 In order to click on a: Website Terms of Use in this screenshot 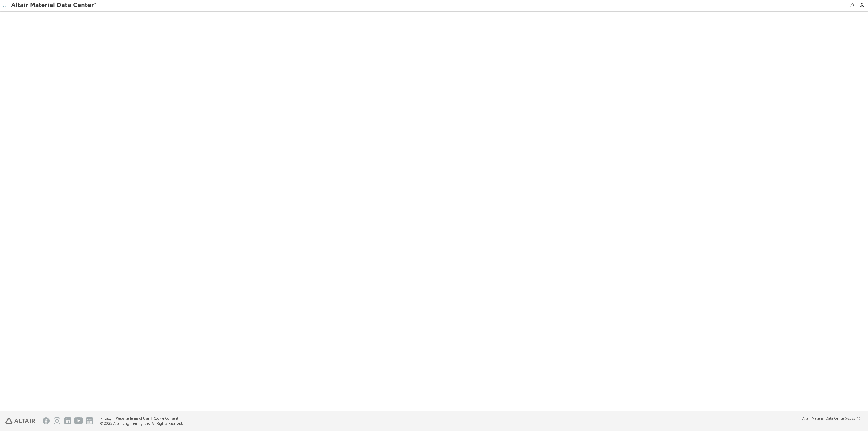, I will do `click(132, 418)`.